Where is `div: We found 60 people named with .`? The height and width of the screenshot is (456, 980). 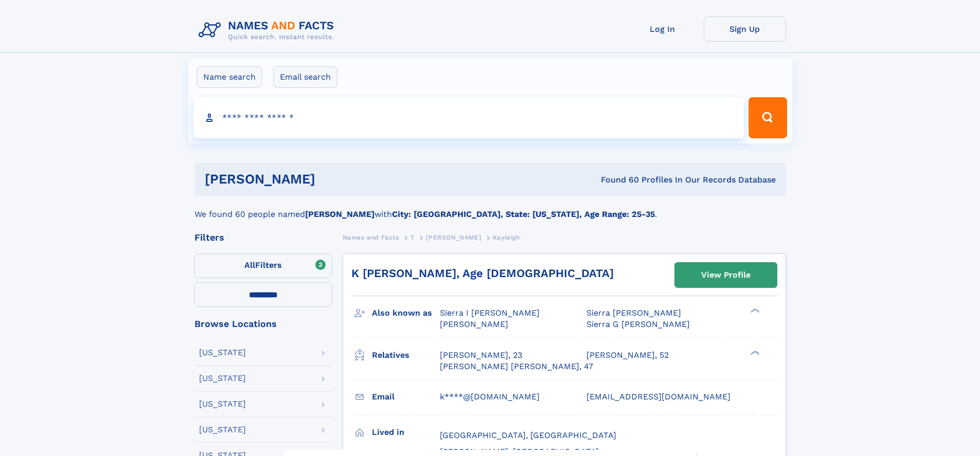 div: We found 60 people named with . is located at coordinates (490, 208).